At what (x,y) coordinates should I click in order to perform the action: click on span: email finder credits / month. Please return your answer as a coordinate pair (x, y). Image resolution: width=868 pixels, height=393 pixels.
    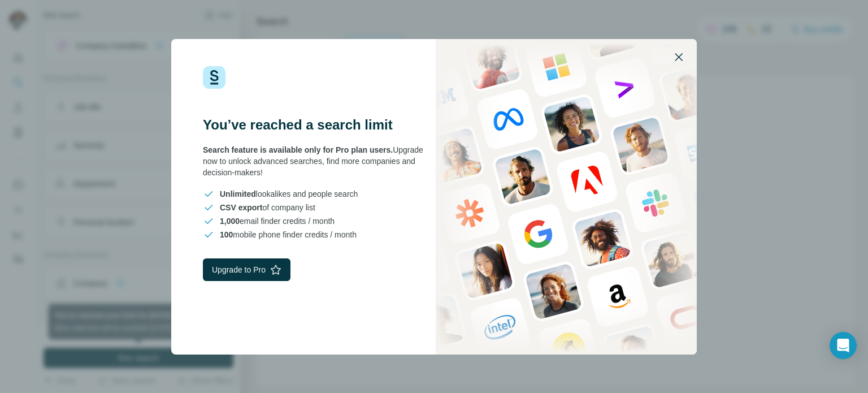
    Looking at the image, I should click on (277, 221).